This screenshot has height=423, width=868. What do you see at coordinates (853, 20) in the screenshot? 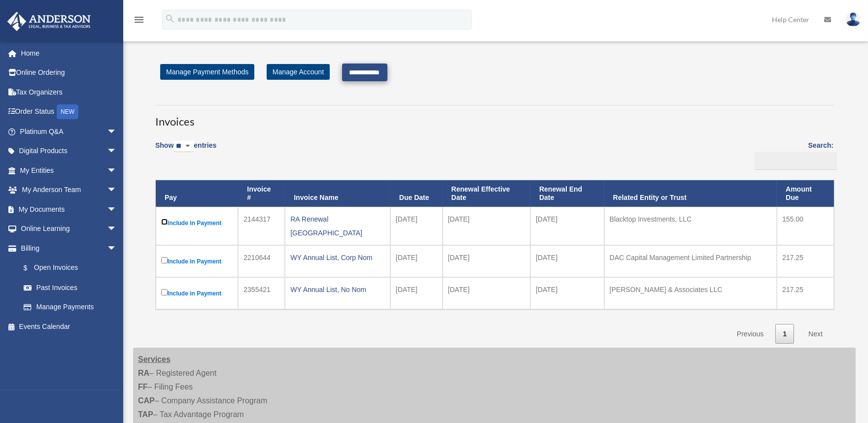
I see `img: User Pic` at bounding box center [853, 20].